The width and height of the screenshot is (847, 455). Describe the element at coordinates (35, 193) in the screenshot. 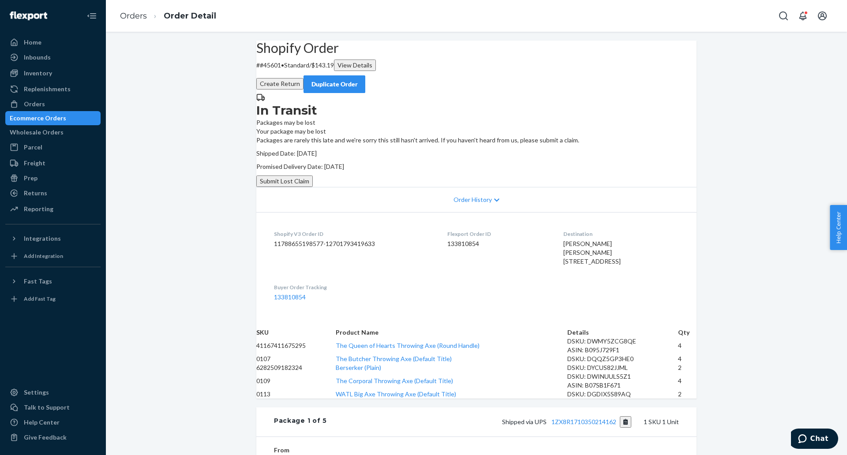

I see `div: Returns` at that location.